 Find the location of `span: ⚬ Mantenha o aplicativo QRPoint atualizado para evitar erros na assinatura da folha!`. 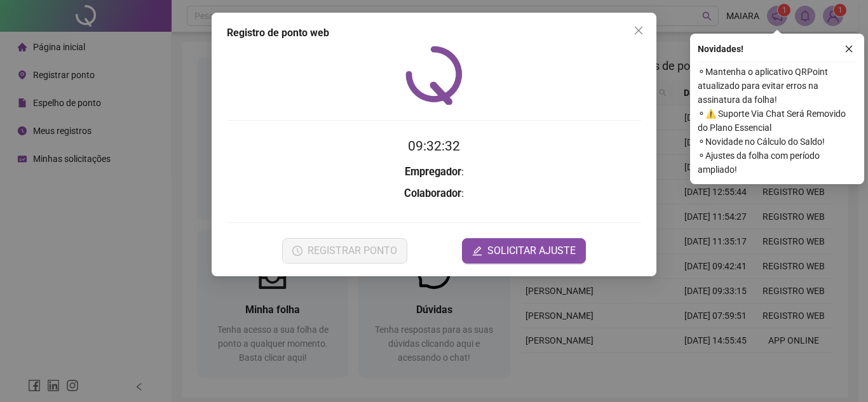

span: ⚬ Mantenha o aplicativo QRPoint atualizado para evitar erros na assinatura da folha! is located at coordinates (777, 86).